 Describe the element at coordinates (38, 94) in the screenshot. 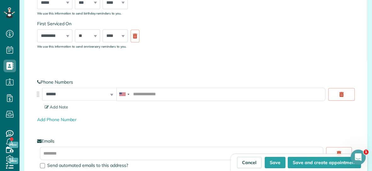

I see `img: drag_indicator-119b368615184ecde3eda3c64c821f6cf29d3e2b97b89ee44bc31753036683e5.png` at that location.